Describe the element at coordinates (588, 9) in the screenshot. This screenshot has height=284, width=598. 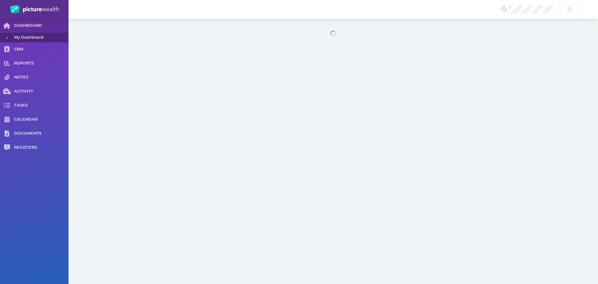
I see `div: Brad Bond` at that location.